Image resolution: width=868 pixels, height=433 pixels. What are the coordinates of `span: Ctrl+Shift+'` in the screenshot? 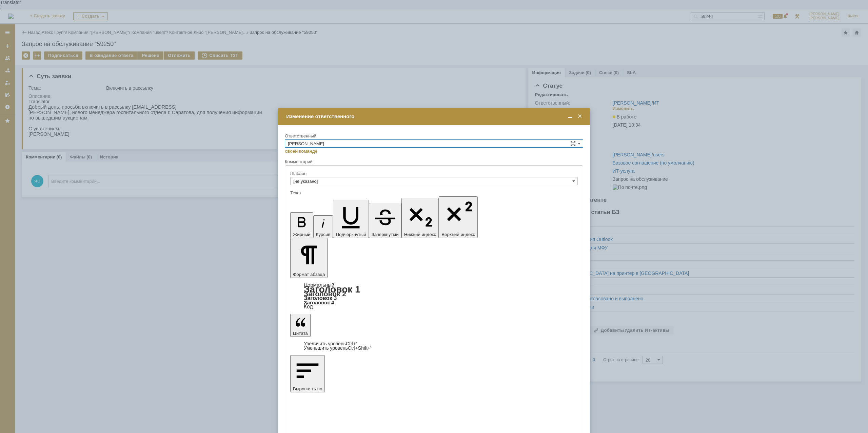 It's located at (359, 348).